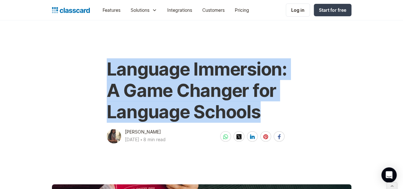  I want to click on a: home, so click(71, 10).